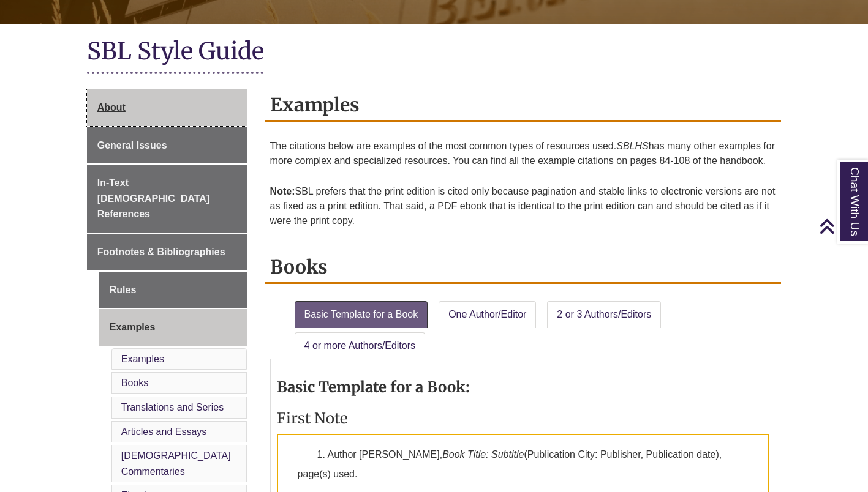  I want to click on a: About, so click(166, 108).